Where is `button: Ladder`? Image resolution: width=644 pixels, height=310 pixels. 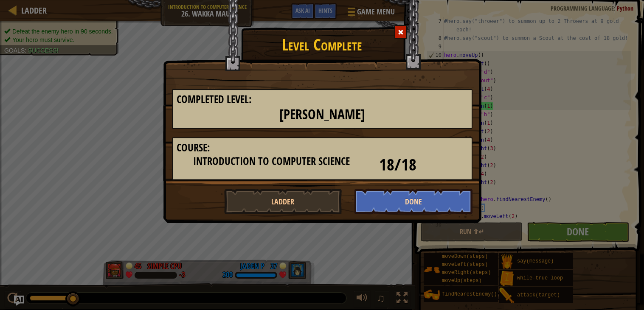
button: Ladder is located at coordinates (283, 201).